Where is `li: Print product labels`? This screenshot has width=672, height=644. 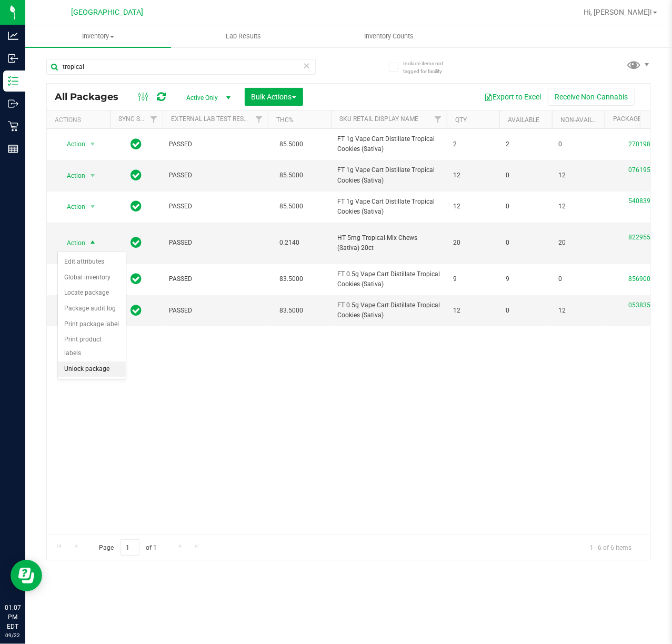 li: Print product labels is located at coordinates (91, 346).